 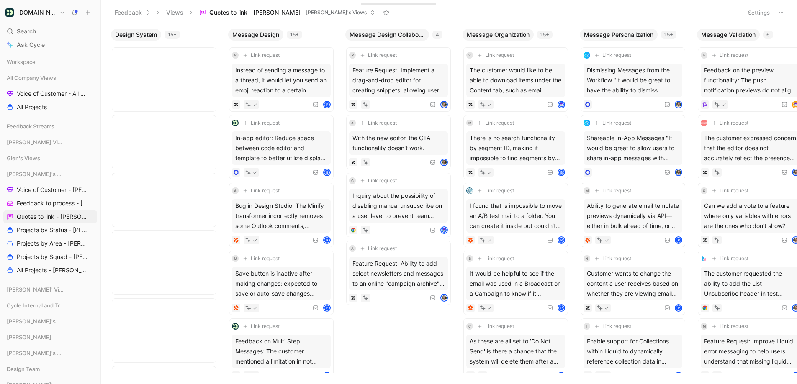 What do you see at coordinates (50, 159) in the screenshot?
I see `div: Glen's Views` at bounding box center [50, 159].